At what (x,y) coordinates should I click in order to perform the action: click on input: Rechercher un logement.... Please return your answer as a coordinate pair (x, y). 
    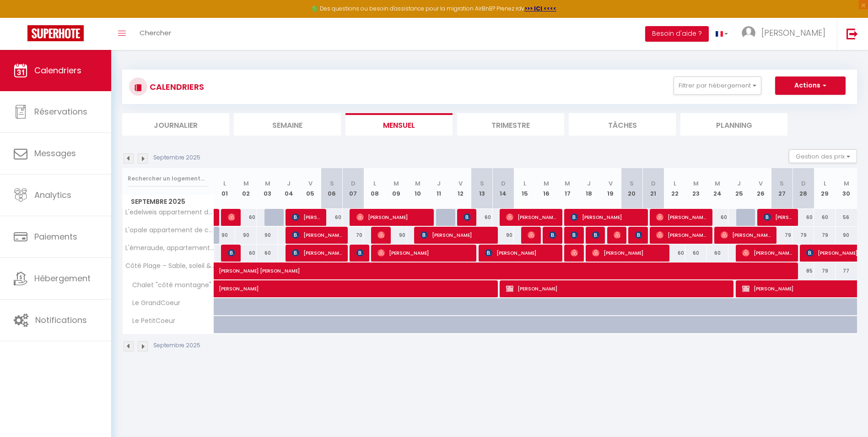
    Looking at the image, I should click on (168, 179).